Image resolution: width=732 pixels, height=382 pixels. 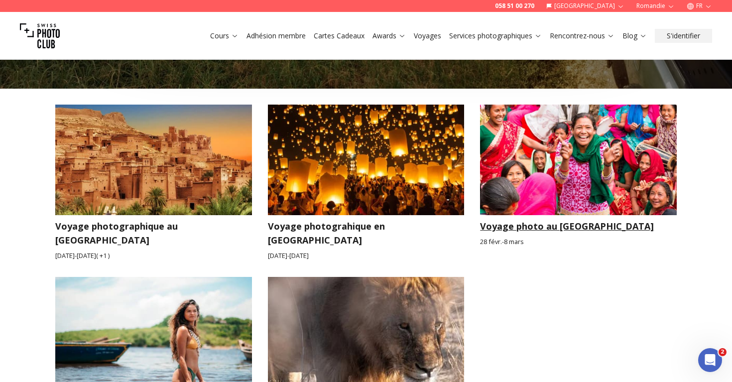 I want to click on a: Cours, so click(x=224, y=36).